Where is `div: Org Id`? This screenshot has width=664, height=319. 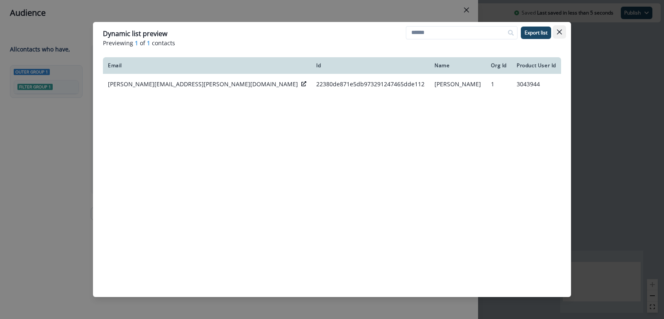
div: Org Id is located at coordinates (499, 66).